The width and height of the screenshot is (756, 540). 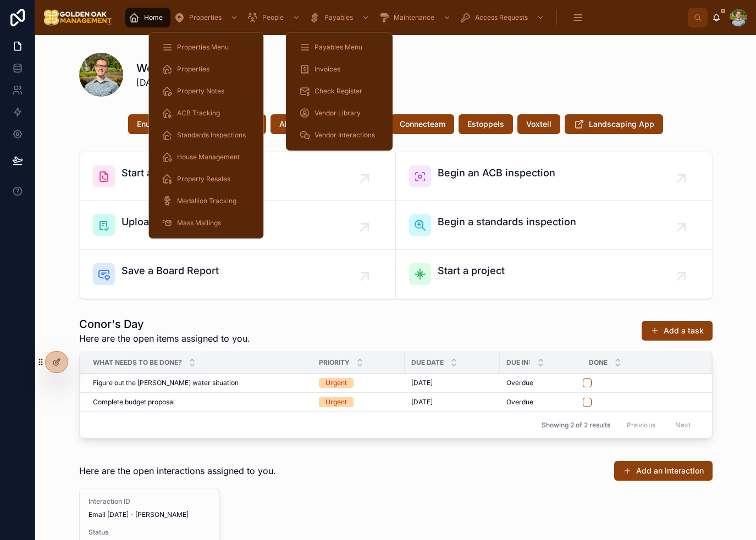 What do you see at coordinates (200, 92) in the screenshot?
I see `span: Property Notes` at bounding box center [200, 92].